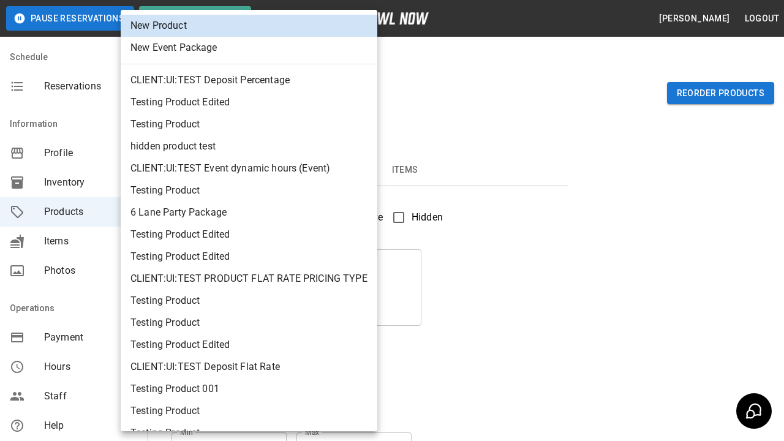  What do you see at coordinates (249, 213) in the screenshot?
I see `li: 6 Lane Party Package` at bounding box center [249, 213].